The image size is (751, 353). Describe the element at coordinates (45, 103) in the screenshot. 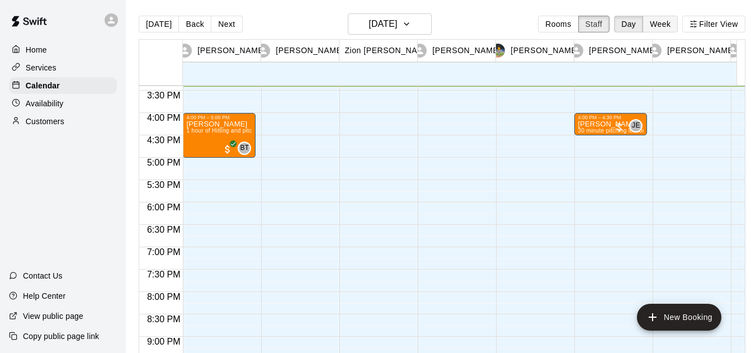

I see `p: Availability` at that location.